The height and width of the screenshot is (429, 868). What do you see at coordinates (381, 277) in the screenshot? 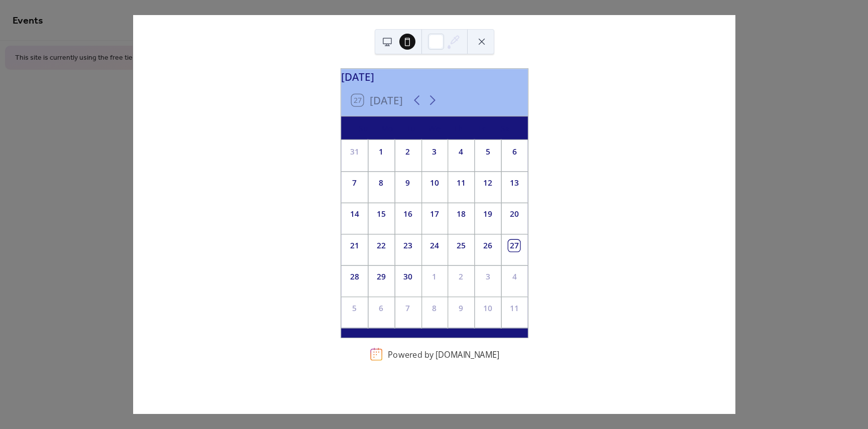
I see `div: 29` at bounding box center [381, 277].